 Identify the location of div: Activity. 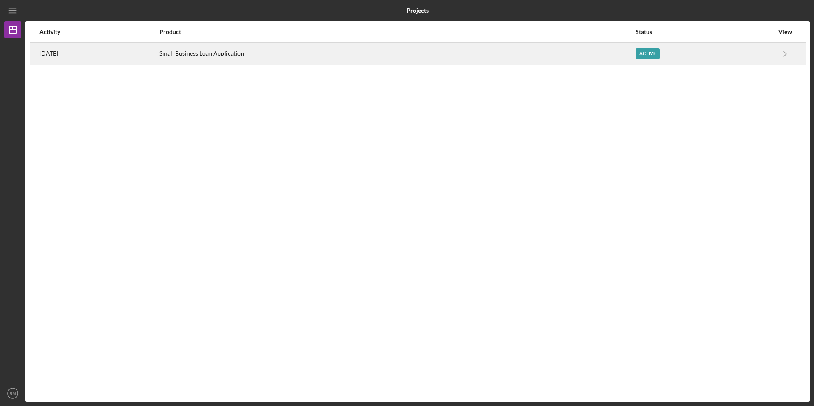
(99, 32).